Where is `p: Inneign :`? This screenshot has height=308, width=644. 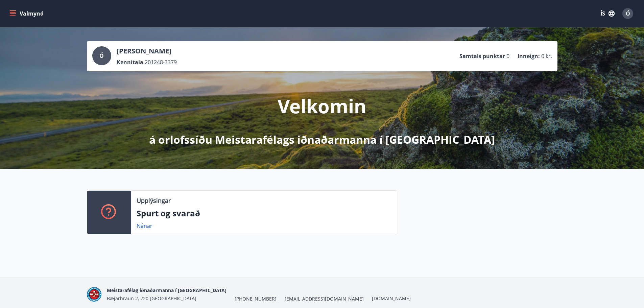
p: Inneign : is located at coordinates (529, 56).